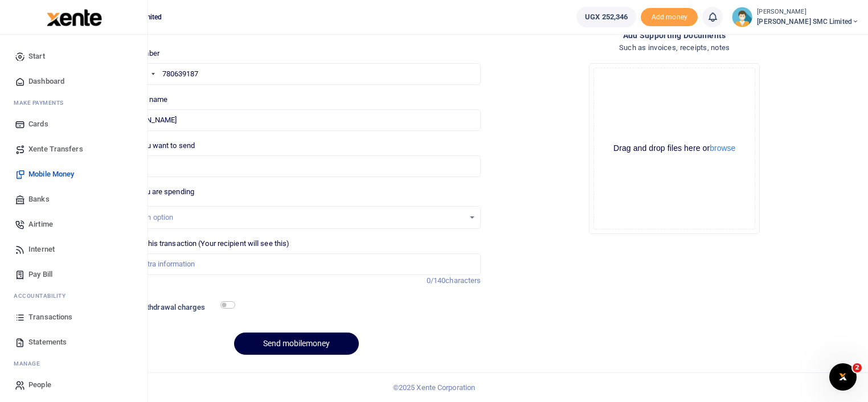 Image resolution: width=868 pixels, height=402 pixels. Describe the element at coordinates (674, 149) in the screenshot. I see `div: File Uploader` at that location.